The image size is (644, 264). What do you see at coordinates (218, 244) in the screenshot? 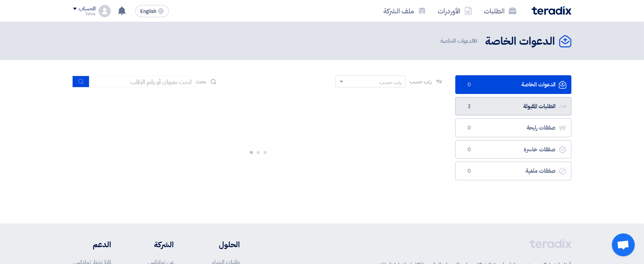
I see `li: الحلول` at bounding box center [218, 244].